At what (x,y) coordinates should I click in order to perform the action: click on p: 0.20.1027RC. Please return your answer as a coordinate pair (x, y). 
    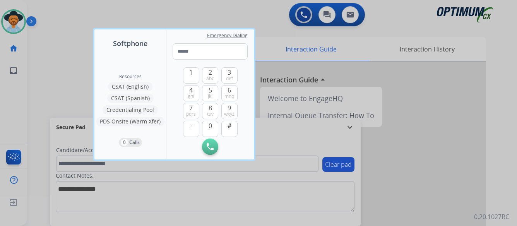
    Looking at the image, I should click on (491, 217).